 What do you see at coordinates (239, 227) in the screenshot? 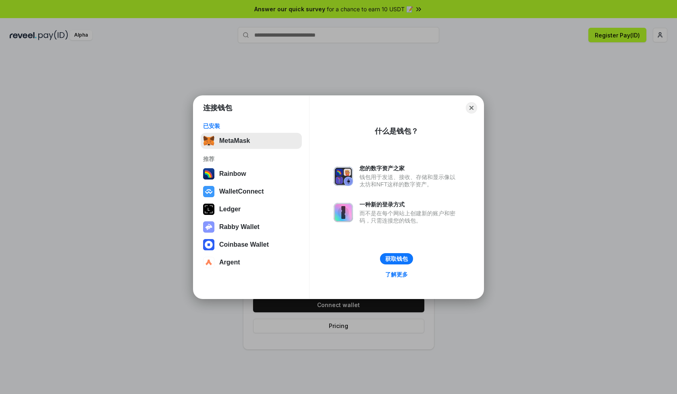
I see `div: Rabby Wallet` at bounding box center [239, 227].